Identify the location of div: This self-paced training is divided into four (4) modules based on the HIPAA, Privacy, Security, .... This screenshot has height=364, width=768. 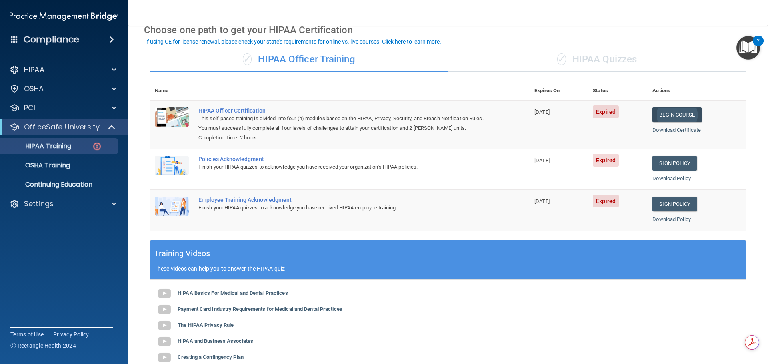
(344, 124).